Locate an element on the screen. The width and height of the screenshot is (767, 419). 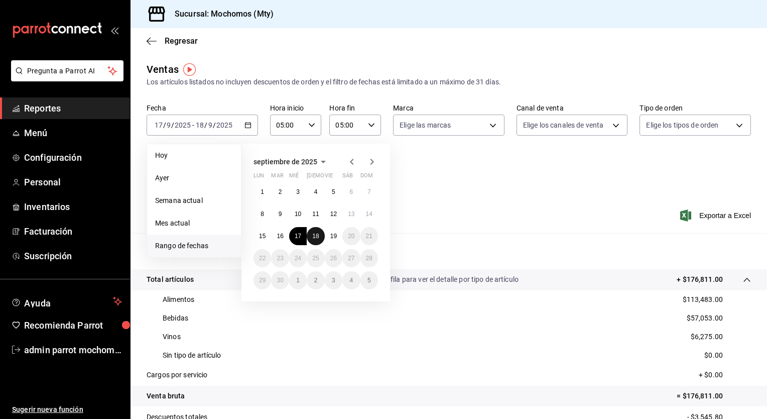
span: Exportar a Excel is located at coordinates (717, 215).